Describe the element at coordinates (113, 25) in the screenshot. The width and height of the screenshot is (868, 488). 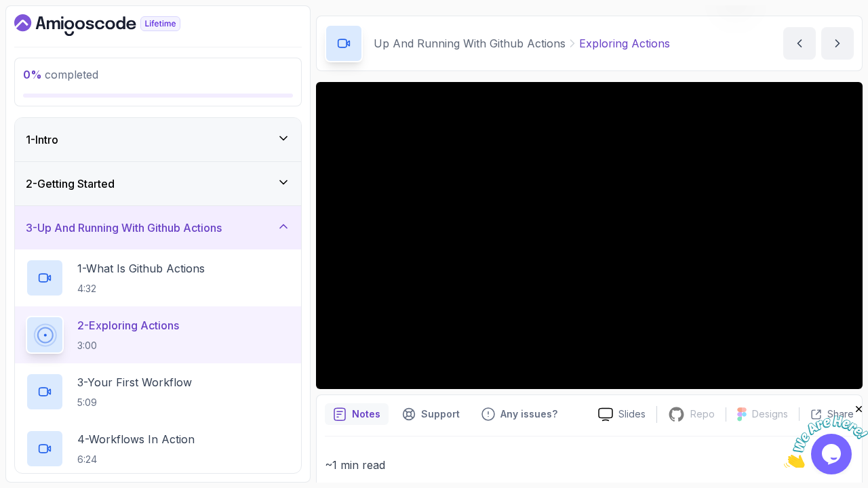
I see `a: Dashboard` at that location.